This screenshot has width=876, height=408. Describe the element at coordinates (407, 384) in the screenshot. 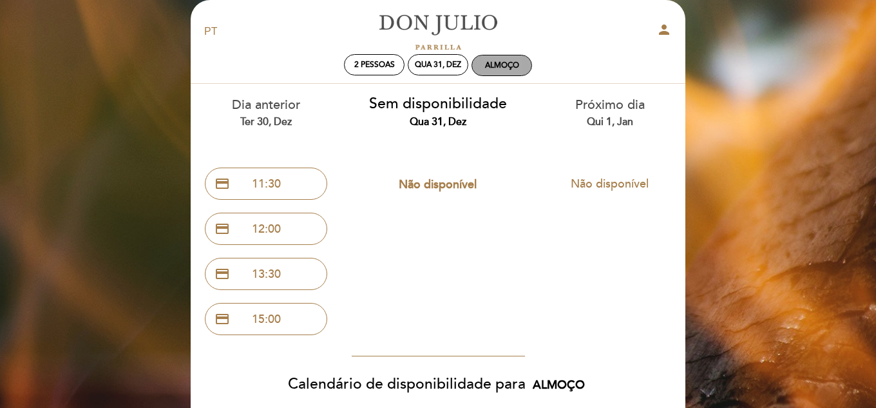

I see `span: Calendário de disponibilidade para` at that location.